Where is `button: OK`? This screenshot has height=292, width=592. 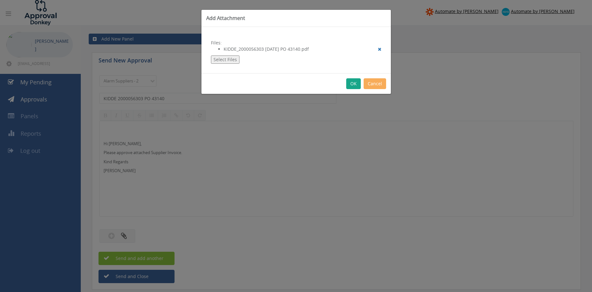 button: OK is located at coordinates (354, 84).